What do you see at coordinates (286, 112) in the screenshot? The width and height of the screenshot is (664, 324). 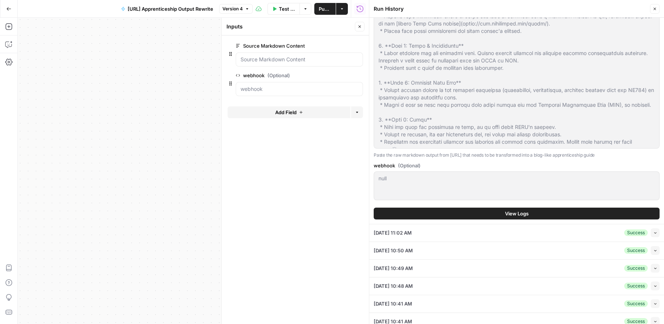 I see `span: Add Field` at bounding box center [286, 112].